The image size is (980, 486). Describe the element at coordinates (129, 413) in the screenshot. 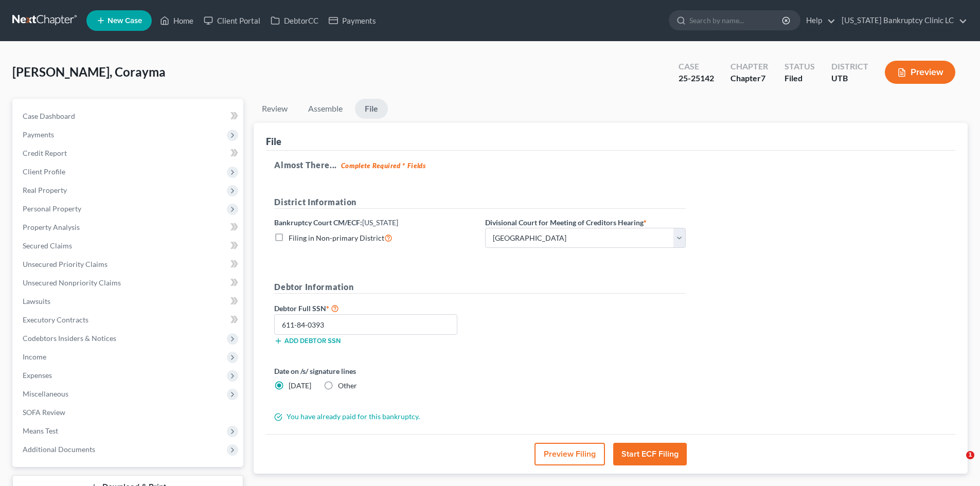

I see `a: SOFA Review` at that location.